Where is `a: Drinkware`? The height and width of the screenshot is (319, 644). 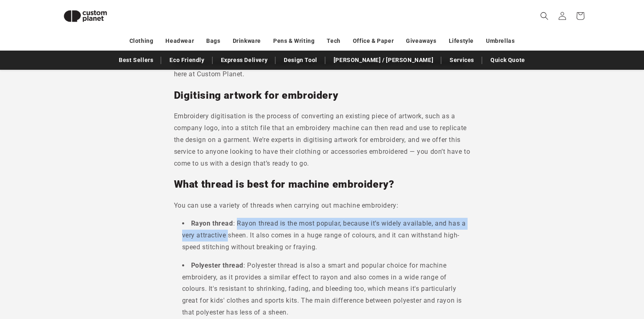
a: Drinkware is located at coordinates (247, 41).